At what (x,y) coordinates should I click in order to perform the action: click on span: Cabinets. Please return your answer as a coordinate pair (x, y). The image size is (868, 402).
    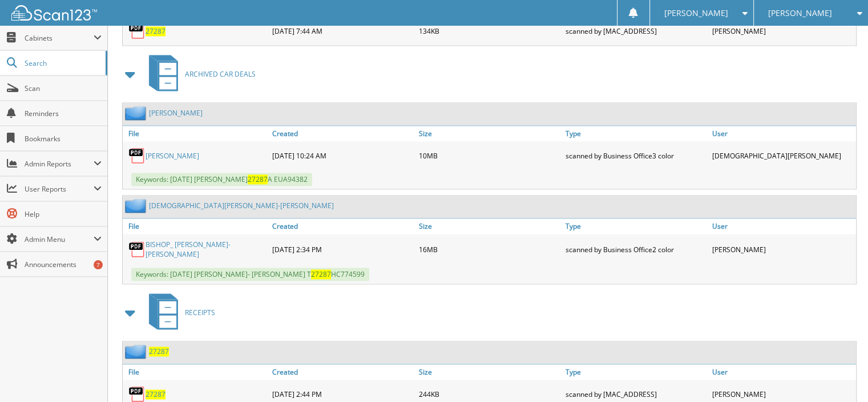
    Looking at the image, I should click on (59, 38).